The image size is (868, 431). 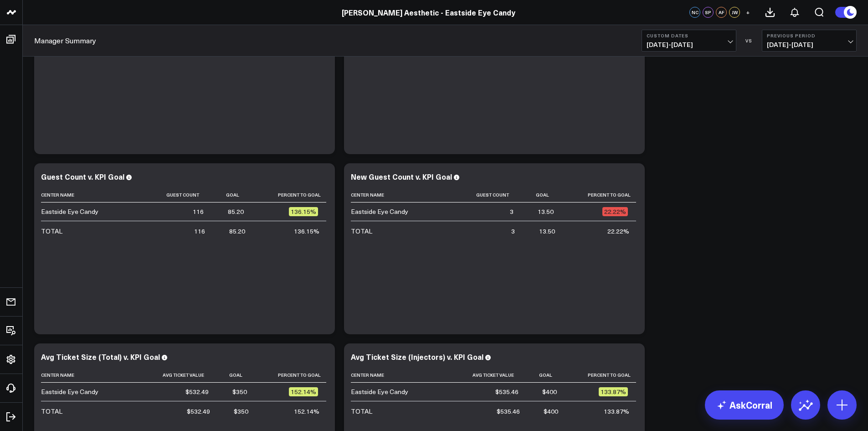 What do you see at coordinates (83, 176) in the screenshot?
I see `div: Guest Count v. KPI Goal` at bounding box center [83, 176].